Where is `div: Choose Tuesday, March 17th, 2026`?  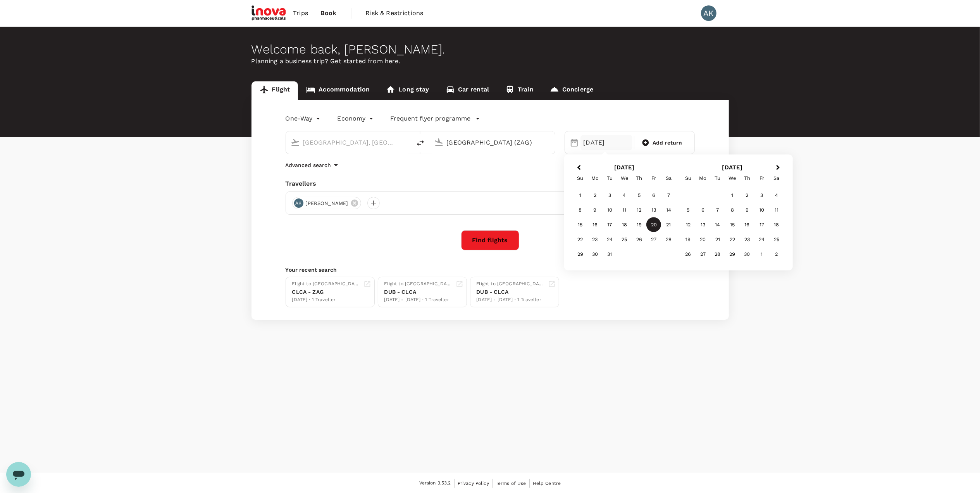
div: Choose Tuesday, March 17th, 2026 is located at coordinates (610, 225).